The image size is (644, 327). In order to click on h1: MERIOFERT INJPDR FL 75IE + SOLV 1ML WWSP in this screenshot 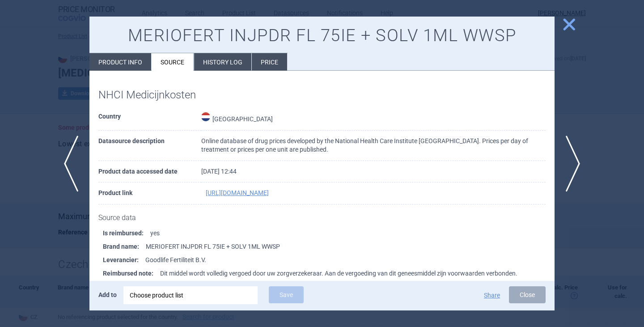, I will do `click(322, 36)`.